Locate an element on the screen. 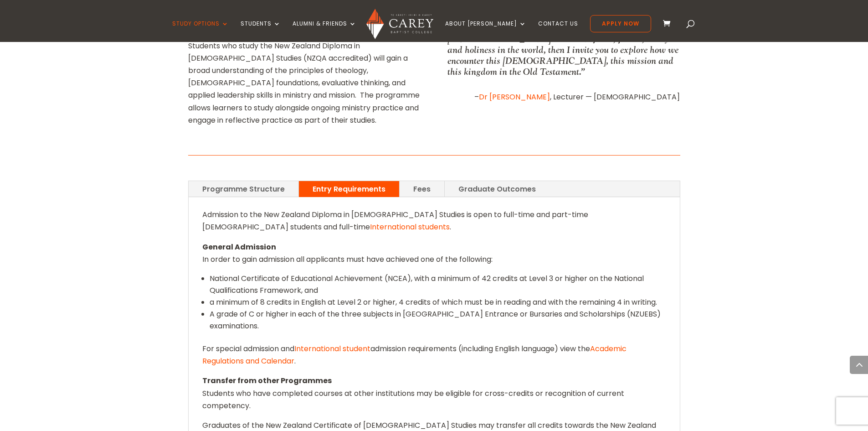 The width and height of the screenshot is (868, 431). a: Programme Structure is located at coordinates (243, 189).